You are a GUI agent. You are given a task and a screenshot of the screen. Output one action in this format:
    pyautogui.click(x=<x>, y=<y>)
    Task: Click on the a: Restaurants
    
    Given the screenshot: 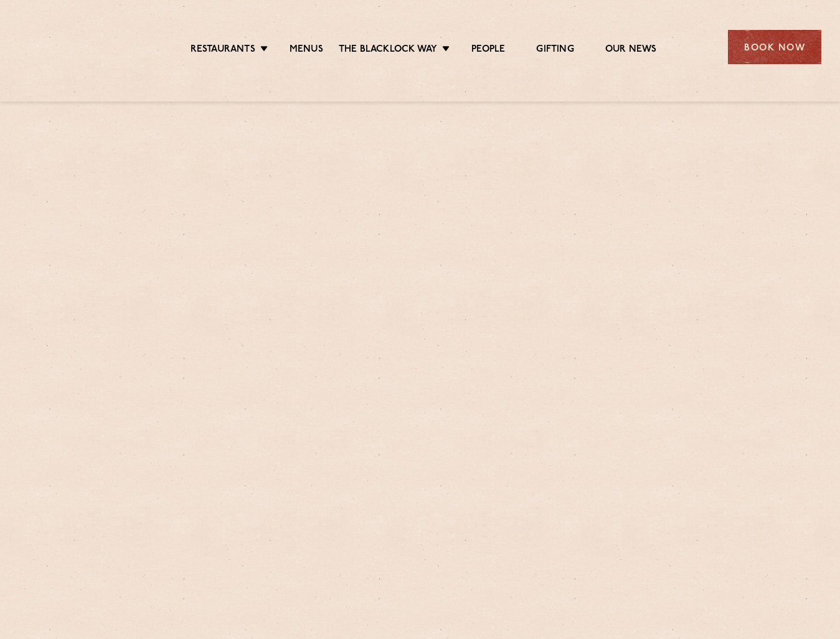 What is the action you would take?
    pyautogui.click(x=223, y=51)
    